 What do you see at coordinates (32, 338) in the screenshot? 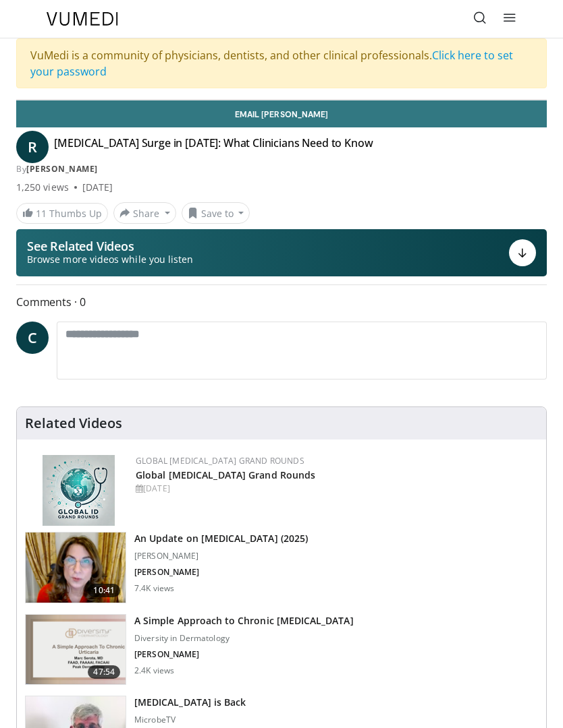
I see `span: C` at bounding box center [32, 338].